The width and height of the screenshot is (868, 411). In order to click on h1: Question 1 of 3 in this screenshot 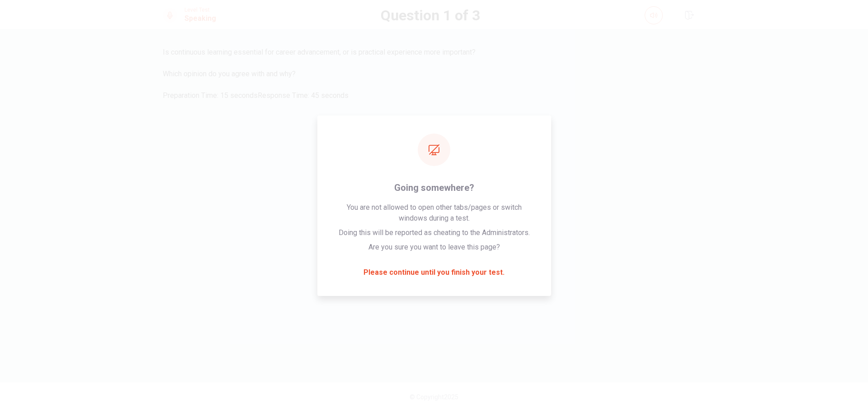, I will do `click(431, 16)`.